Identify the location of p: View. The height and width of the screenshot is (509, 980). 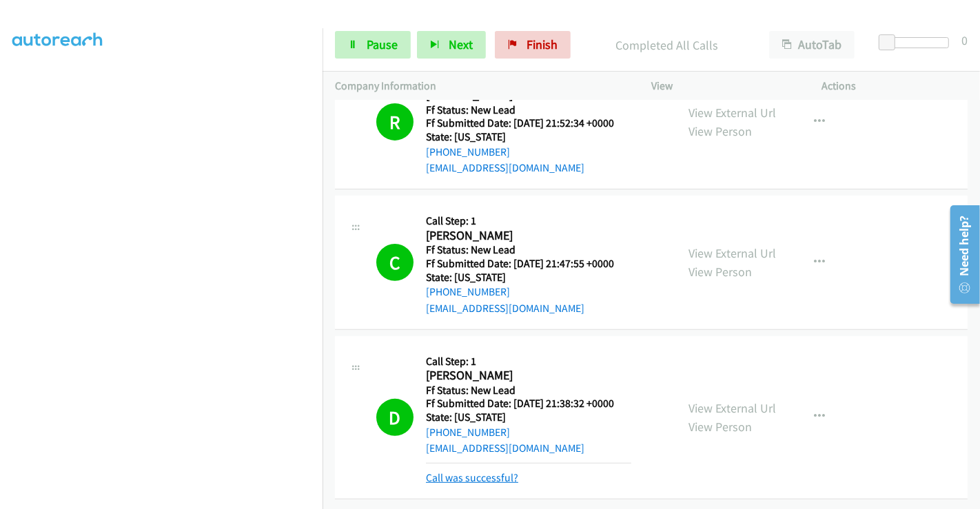
(724, 86).